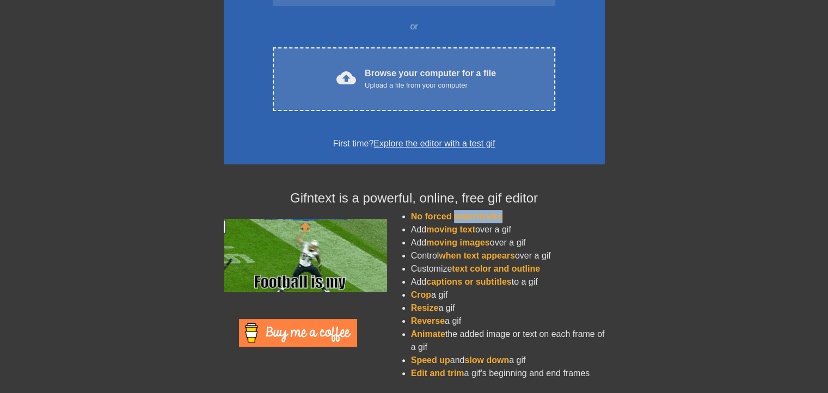 The height and width of the screenshot is (393, 828). What do you see at coordinates (298, 332) in the screenshot?
I see `img: Buy Me A Coffee` at bounding box center [298, 332].